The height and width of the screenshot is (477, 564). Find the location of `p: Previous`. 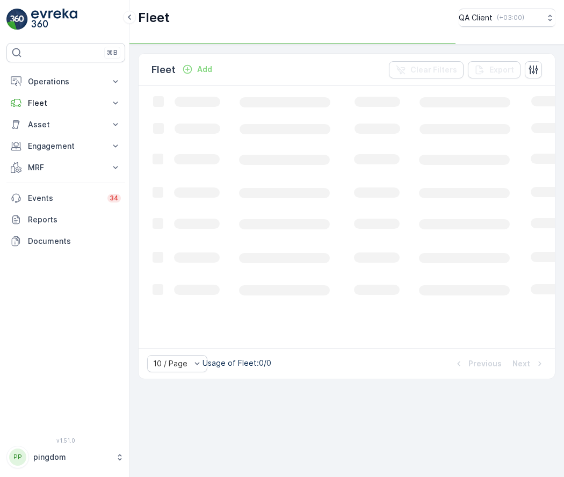

p: Previous is located at coordinates (485, 364).